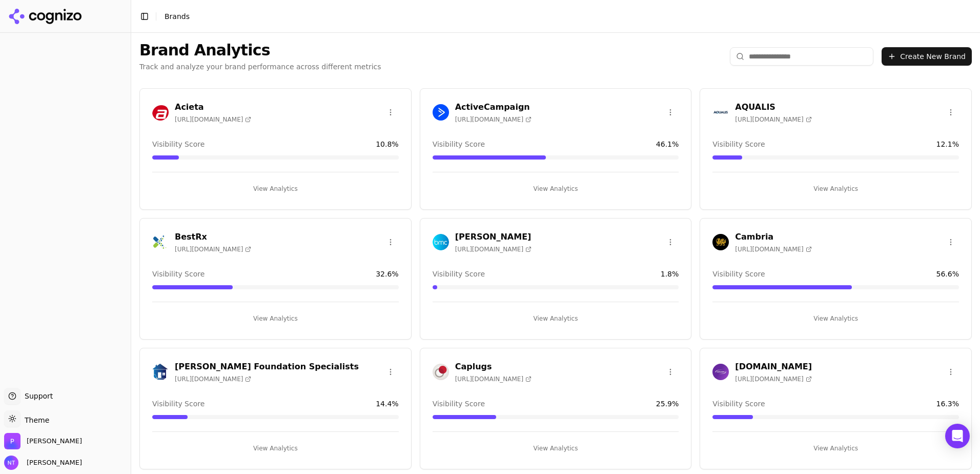  What do you see at coordinates (161, 372) in the screenshot?
I see `img: Cantey Foundation Specialists` at bounding box center [161, 372].